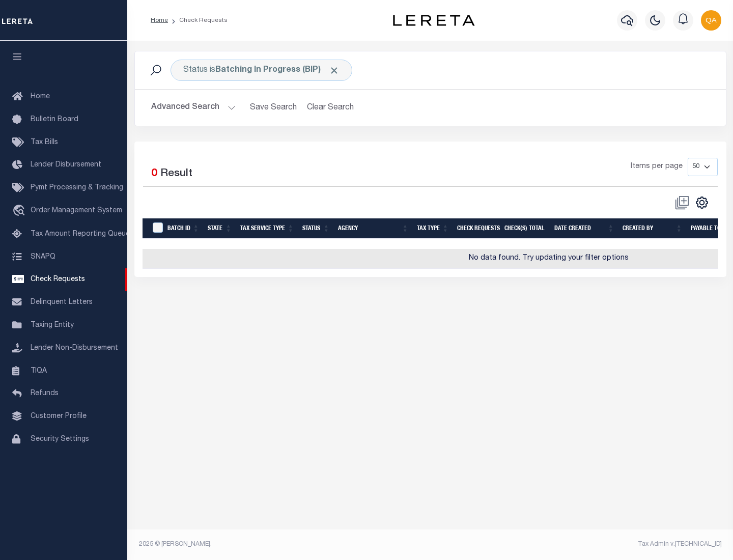 The width and height of the screenshot is (733, 560). Describe the element at coordinates (183, 229) in the screenshot. I see `th: Batch Id: activate to sort column ascending` at that location.